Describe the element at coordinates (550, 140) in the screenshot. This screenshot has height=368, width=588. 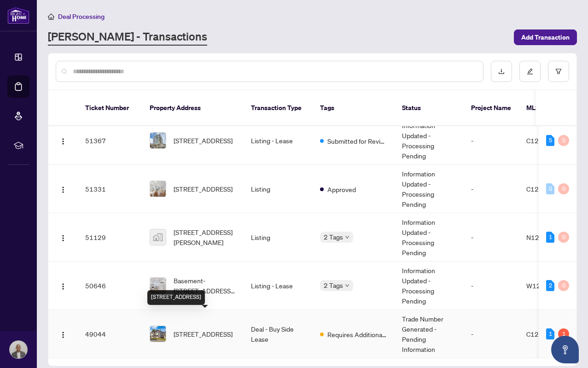
I see `div: 5` at that location.